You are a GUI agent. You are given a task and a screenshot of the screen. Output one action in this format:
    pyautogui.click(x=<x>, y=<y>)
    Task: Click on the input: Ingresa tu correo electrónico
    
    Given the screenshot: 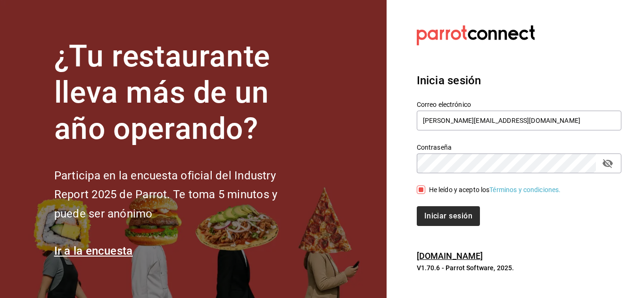 What is the action you would take?
    pyautogui.click(x=519, y=120)
    